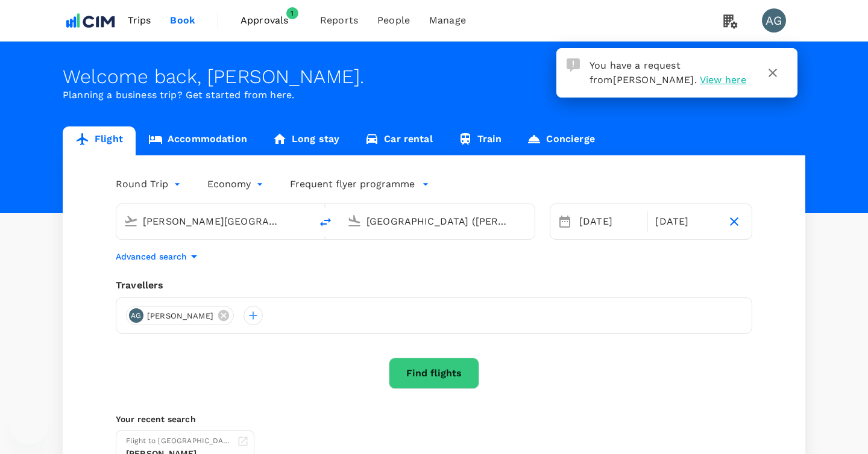  Describe the element at coordinates (480, 141) in the screenshot. I see `a: Train` at that location.